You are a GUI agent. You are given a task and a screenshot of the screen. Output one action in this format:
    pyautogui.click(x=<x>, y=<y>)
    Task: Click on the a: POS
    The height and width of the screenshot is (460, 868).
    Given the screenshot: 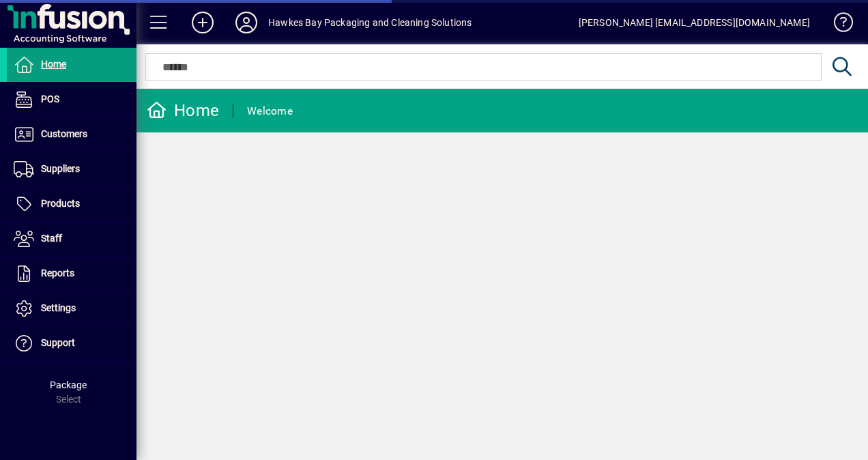 What is the action you would take?
    pyautogui.click(x=72, y=100)
    